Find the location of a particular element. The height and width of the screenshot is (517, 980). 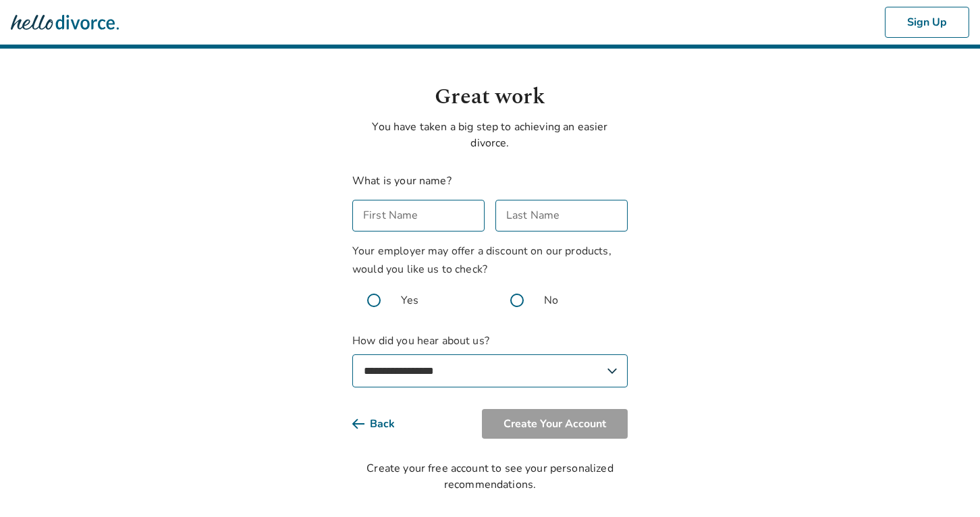

button: Back is located at coordinates (384, 424).